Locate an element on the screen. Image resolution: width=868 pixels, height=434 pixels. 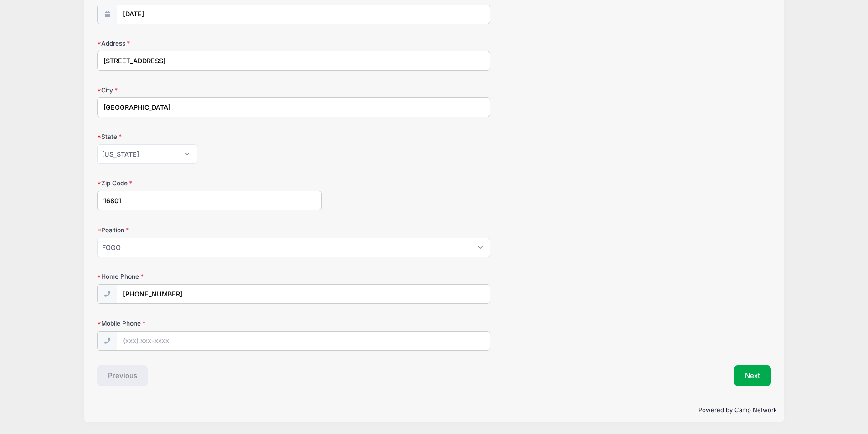
button: Next is located at coordinates (752, 376).